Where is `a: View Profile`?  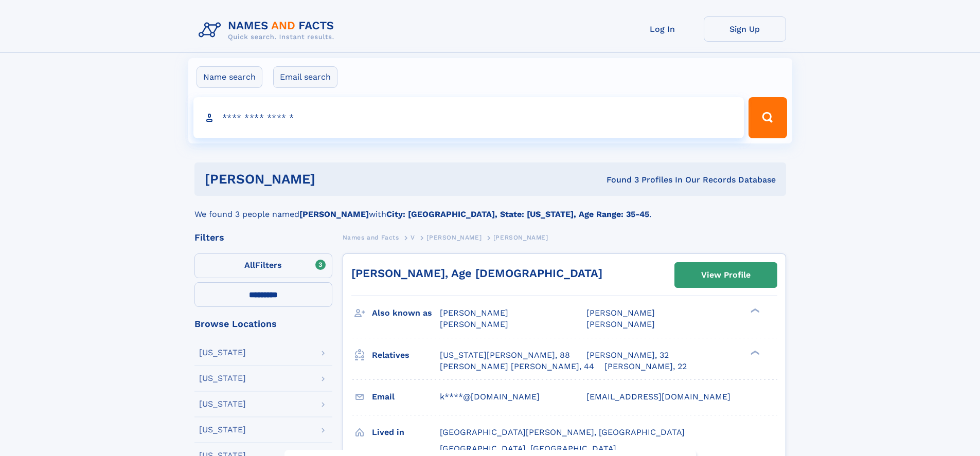
a: View Profile is located at coordinates (726, 275).